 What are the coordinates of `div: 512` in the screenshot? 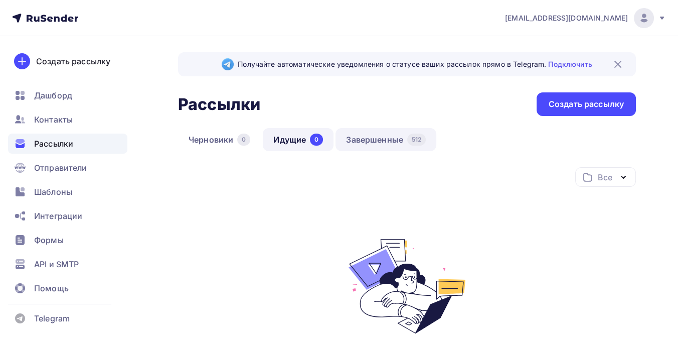 It's located at (416, 139).